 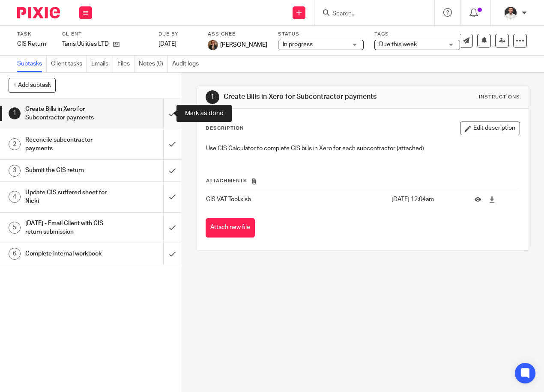 I want to click on a: Files, so click(x=126, y=64).